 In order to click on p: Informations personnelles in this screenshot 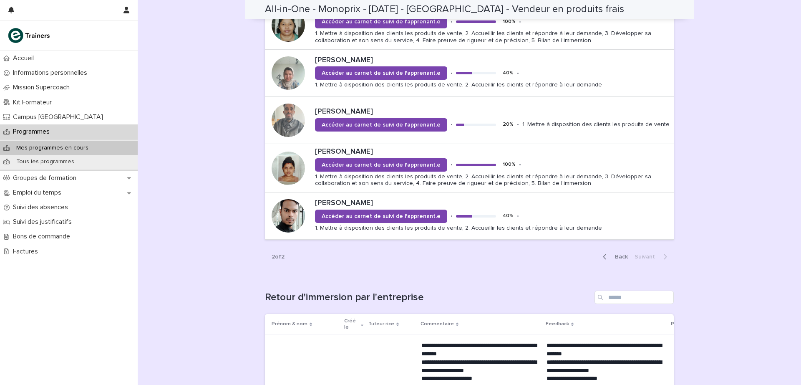, I will do `click(52, 73)`.